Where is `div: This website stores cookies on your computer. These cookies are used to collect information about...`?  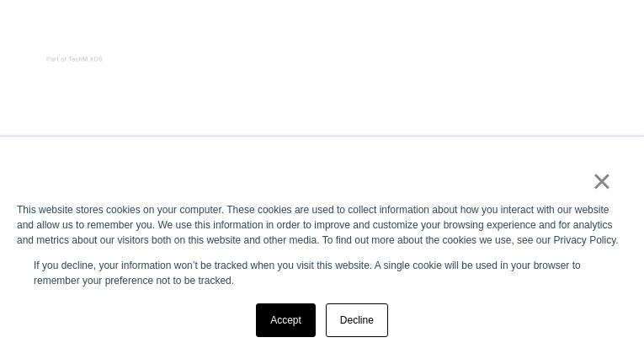
div: This website stores cookies on your computer. These cookies are used to collect information about... is located at coordinates (322, 225).